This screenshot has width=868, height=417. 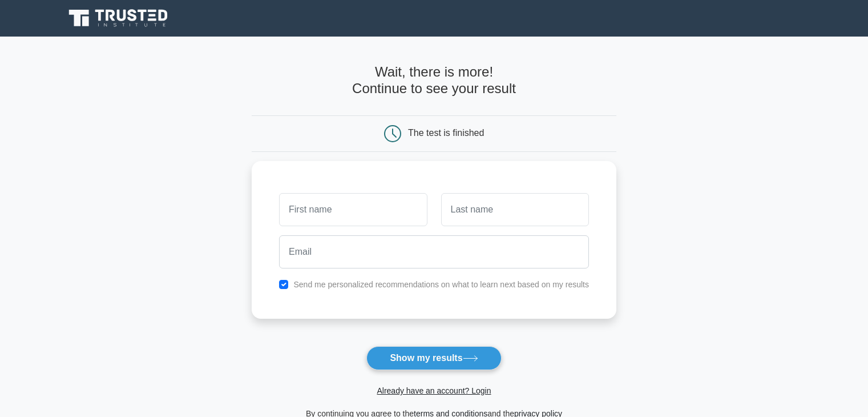 I want to click on div: The test is finished, so click(x=446, y=132).